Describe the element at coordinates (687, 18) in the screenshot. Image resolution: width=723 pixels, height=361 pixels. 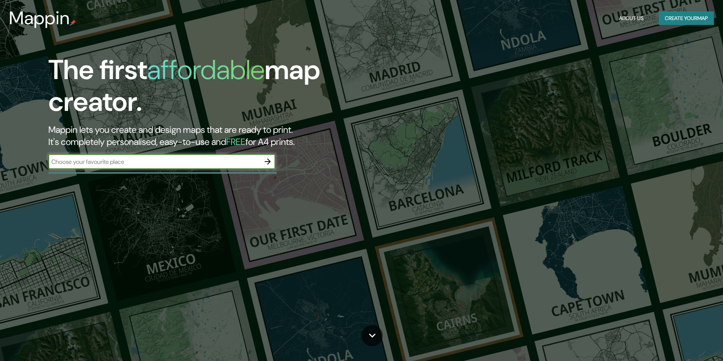
I see `button: Create yourmap` at that location.